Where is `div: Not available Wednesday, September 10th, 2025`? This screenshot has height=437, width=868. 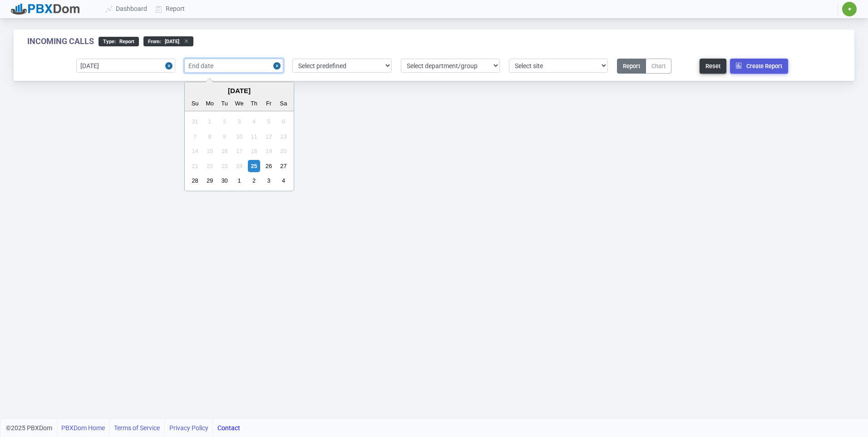
div: Not available Wednesday, September 10th, 2025 is located at coordinates (239, 137).